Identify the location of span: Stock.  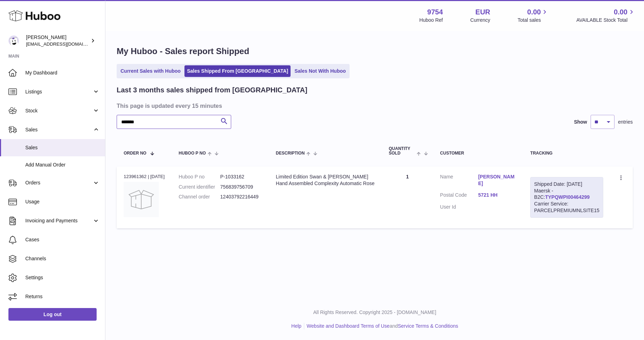
(59, 111).